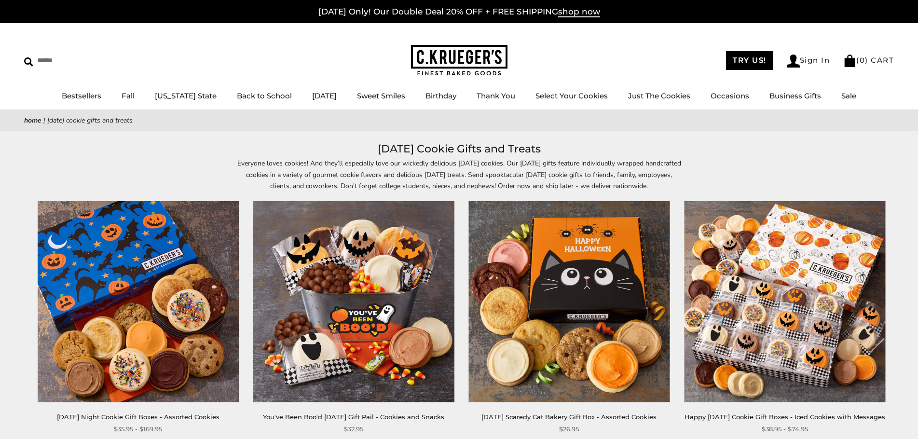 The width and height of the screenshot is (918, 439). What do you see at coordinates (862, 60) in the screenshot?
I see `span: 0` at bounding box center [862, 60].